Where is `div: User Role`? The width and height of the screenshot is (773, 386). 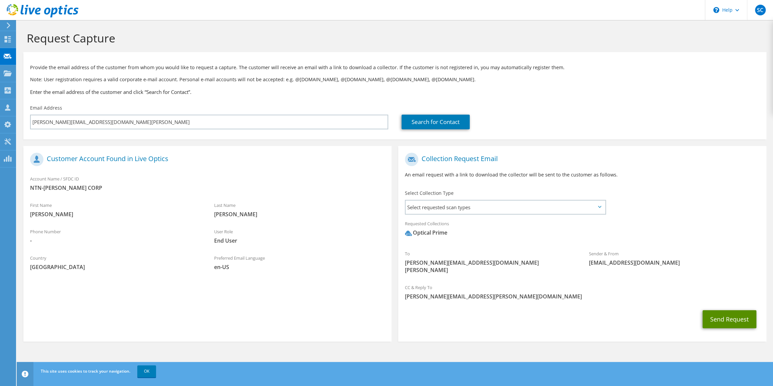 div: User Role is located at coordinates (299, 236).